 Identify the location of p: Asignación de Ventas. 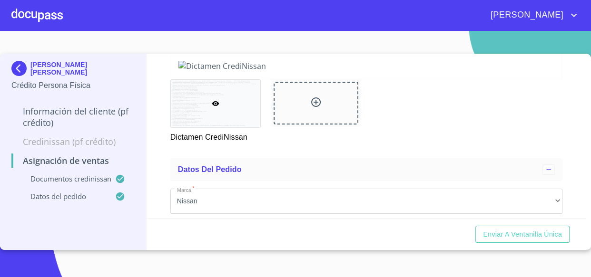
(73, 161).